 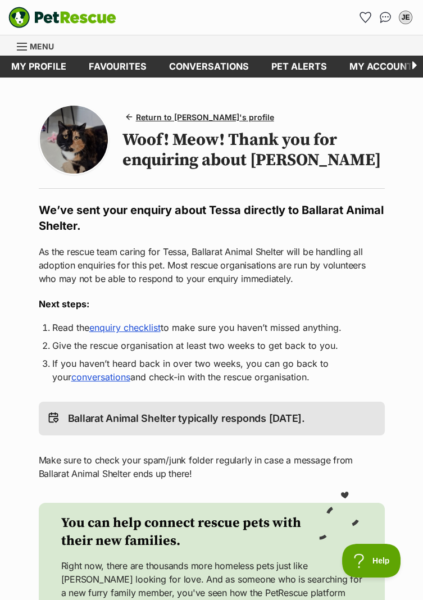 What do you see at coordinates (405, 17) in the screenshot?
I see `div: JE` at bounding box center [405, 17].